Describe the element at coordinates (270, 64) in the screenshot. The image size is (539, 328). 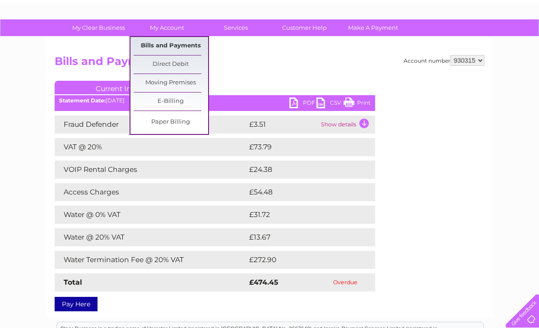
I see `h2: Bills and Payments` at that location.